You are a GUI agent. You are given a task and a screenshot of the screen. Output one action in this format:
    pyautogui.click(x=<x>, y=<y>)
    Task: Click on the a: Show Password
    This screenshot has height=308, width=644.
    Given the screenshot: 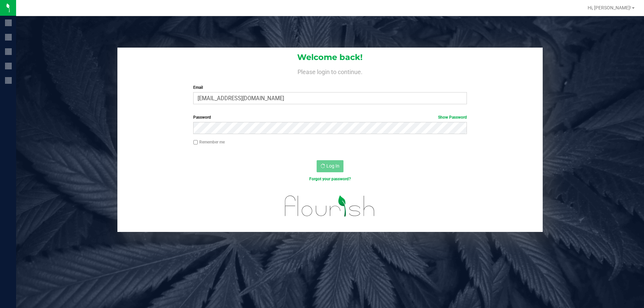 What is the action you would take?
    pyautogui.click(x=452, y=117)
    